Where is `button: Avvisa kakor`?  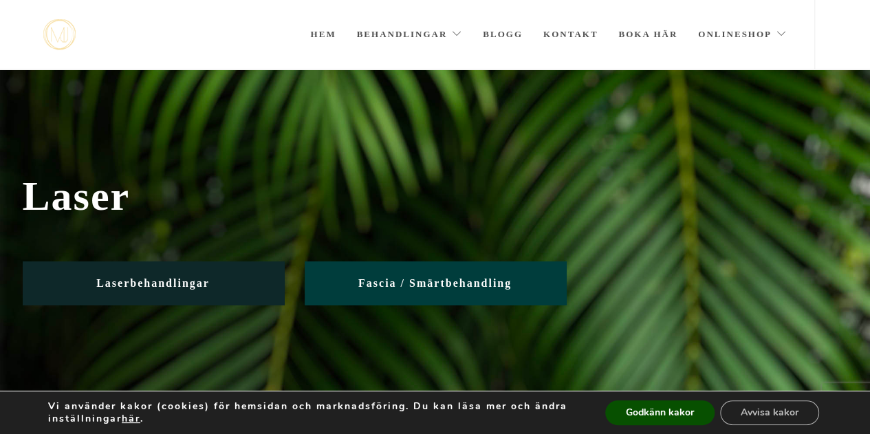
button: Avvisa kakor is located at coordinates (770, 413).